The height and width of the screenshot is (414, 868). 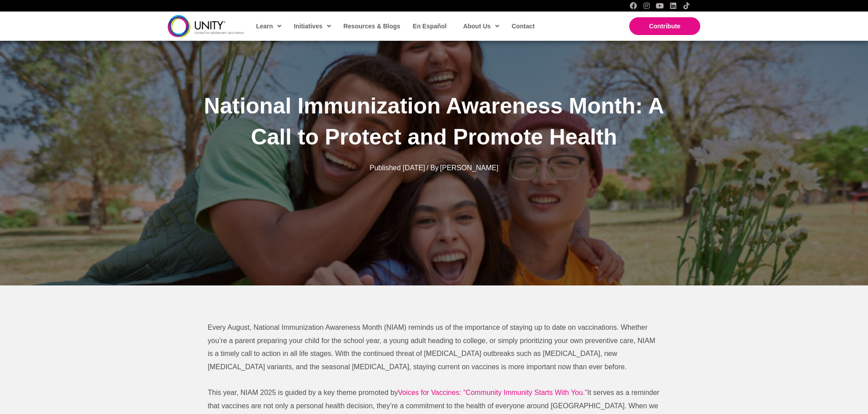 What do you see at coordinates (429, 26) in the screenshot?
I see `a: En Español` at bounding box center [429, 26].